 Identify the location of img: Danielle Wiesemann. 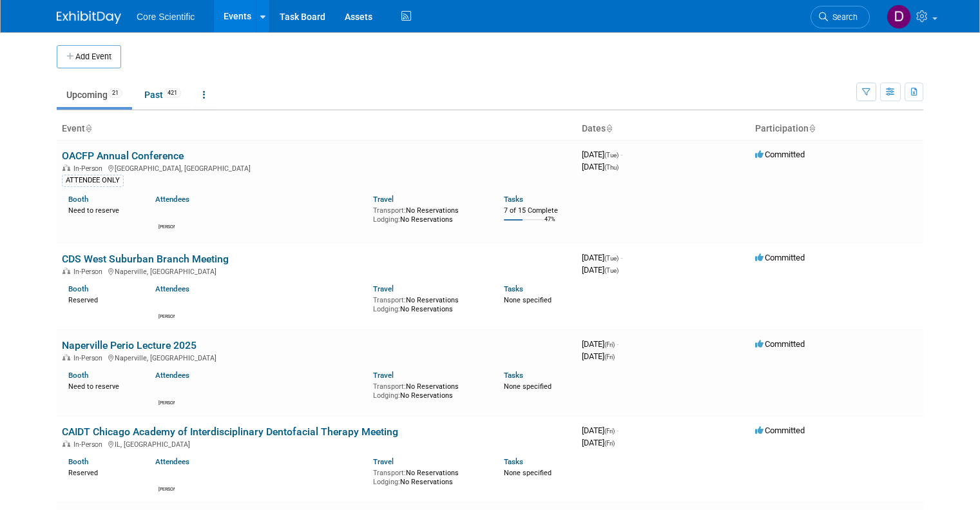
(899, 17).